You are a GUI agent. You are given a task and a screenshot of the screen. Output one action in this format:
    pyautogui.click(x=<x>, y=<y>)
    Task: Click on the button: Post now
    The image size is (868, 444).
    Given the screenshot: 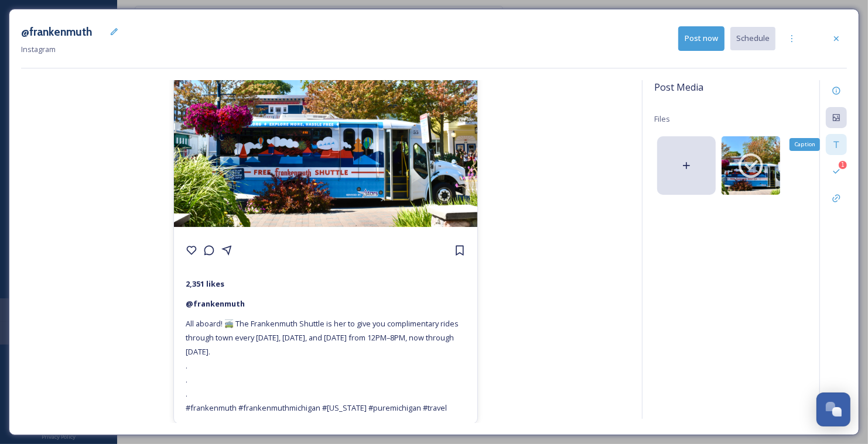 What is the action you would take?
    pyautogui.click(x=701, y=38)
    